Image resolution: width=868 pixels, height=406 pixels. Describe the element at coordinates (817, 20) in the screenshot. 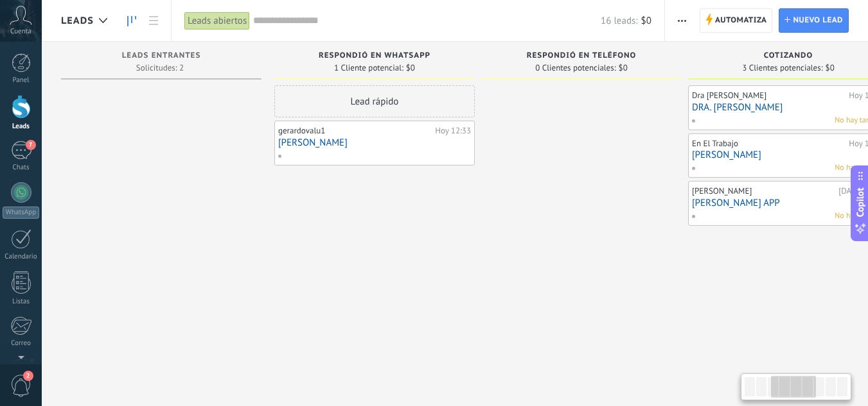

I see `span: Nuevo lead` at that location.